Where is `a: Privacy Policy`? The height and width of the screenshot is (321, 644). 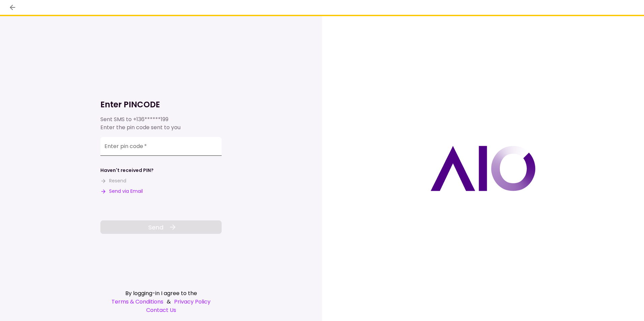
a: Privacy Policy is located at coordinates (192, 301).